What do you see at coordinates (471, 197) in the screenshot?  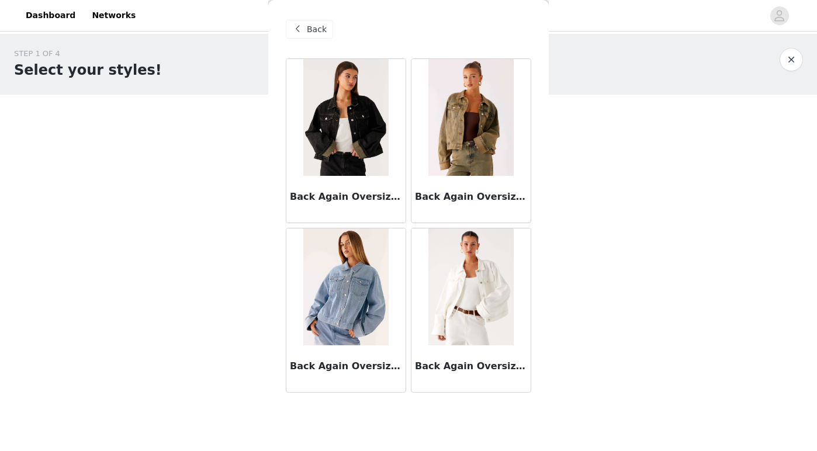 I see `h3: Back Again Oversized Denim Jacket - Brown Sand Wash` at bounding box center [471, 197].